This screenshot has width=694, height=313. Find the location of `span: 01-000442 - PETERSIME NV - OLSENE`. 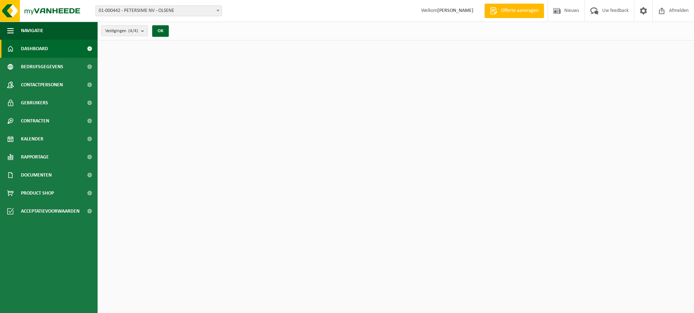

span: 01-000442 - PETERSIME NV - OLSENE is located at coordinates (159, 11).